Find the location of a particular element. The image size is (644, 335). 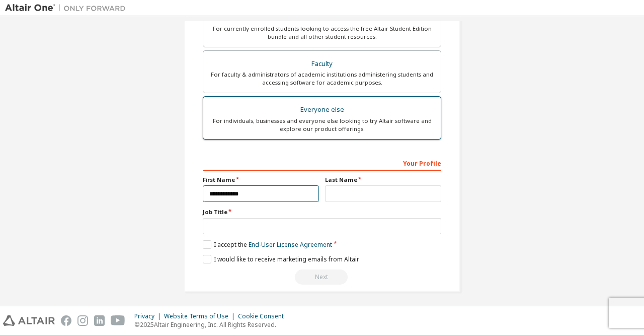

label: I accept the is located at coordinates (267, 244).